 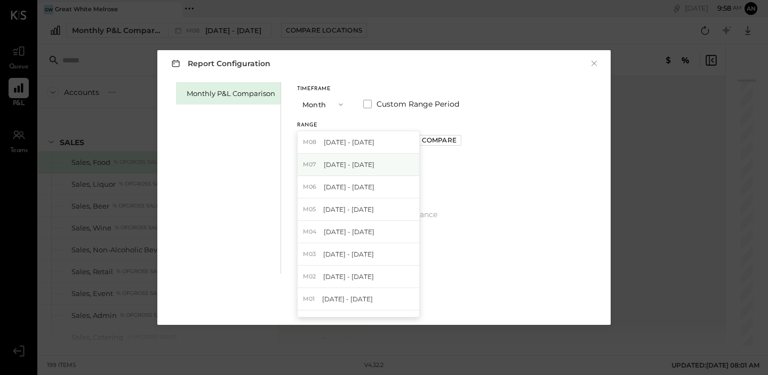 What do you see at coordinates (324, 104) in the screenshot?
I see `button: Month` at bounding box center [324, 104].